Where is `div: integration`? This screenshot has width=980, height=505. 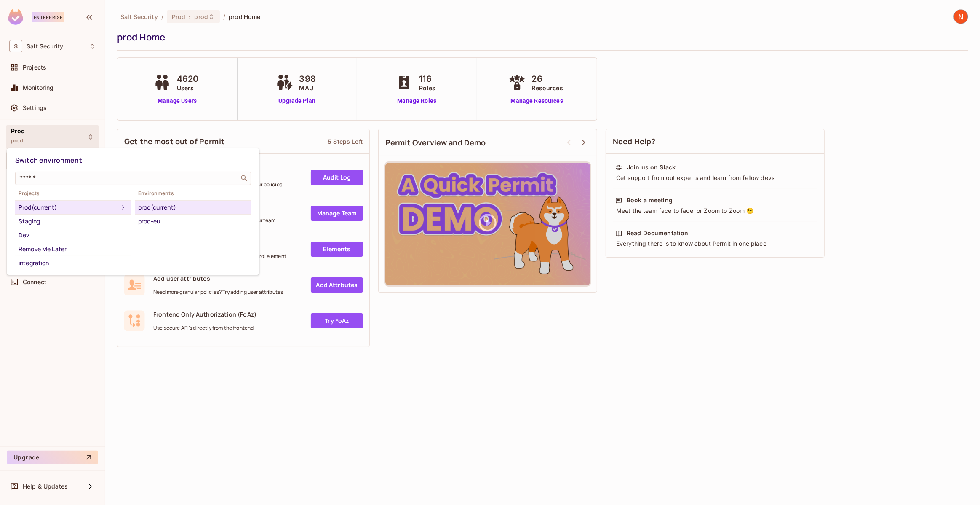
div: integration is located at coordinates (73, 263).